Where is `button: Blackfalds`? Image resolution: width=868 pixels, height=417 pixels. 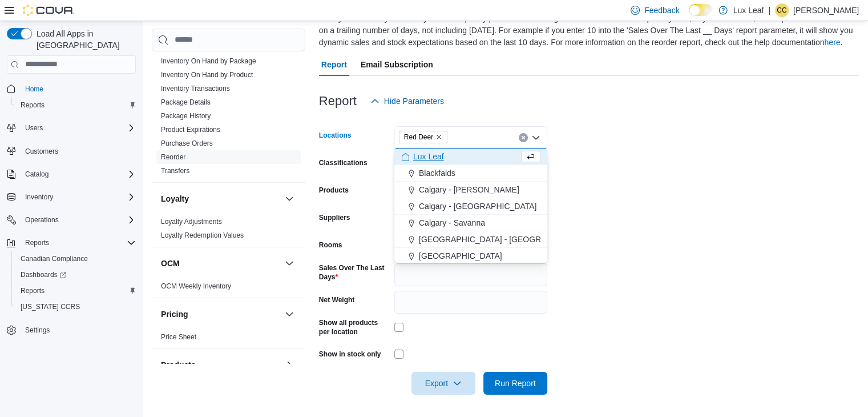
button: Blackfalds is located at coordinates (471, 173).